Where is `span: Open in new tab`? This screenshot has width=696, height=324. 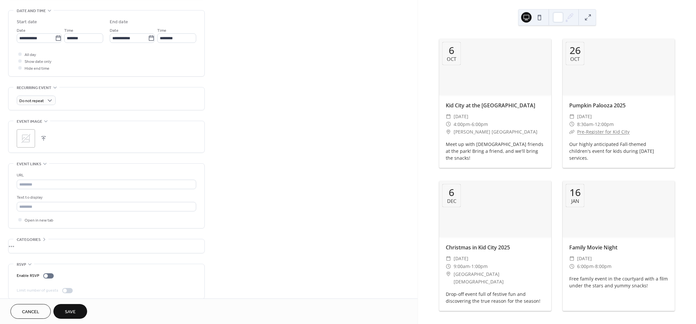 span: Open in new tab is located at coordinates (39, 220).